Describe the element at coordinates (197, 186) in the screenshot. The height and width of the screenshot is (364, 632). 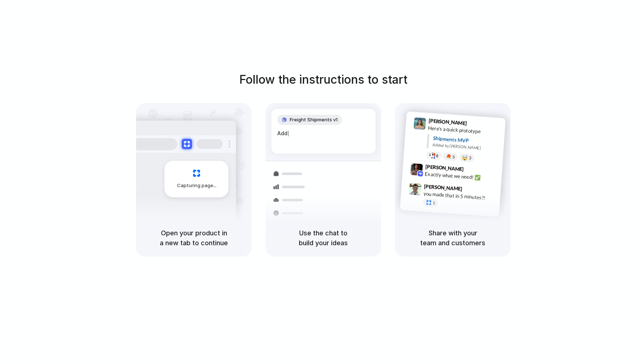
I see `span: Capturing page` at that location.